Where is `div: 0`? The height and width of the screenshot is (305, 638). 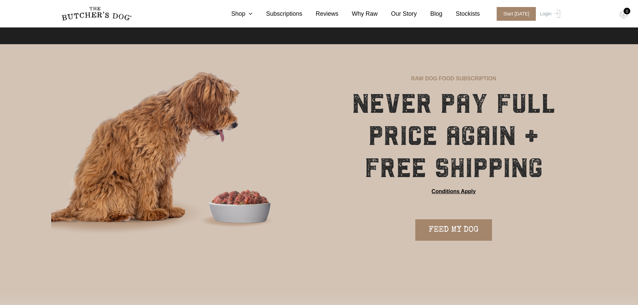 div: 0 is located at coordinates (627, 11).